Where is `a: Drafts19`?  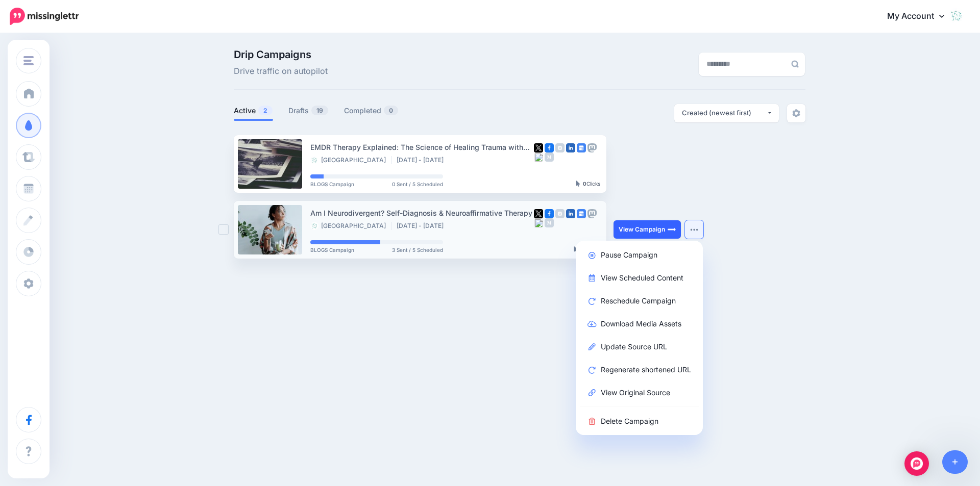
a: Drafts19 is located at coordinates (308, 111).